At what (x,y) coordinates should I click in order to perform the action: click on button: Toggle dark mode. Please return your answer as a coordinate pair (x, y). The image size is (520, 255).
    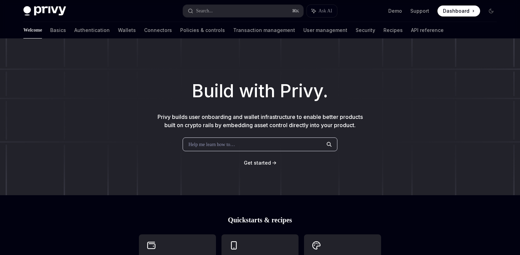
    Looking at the image, I should click on (491, 11).